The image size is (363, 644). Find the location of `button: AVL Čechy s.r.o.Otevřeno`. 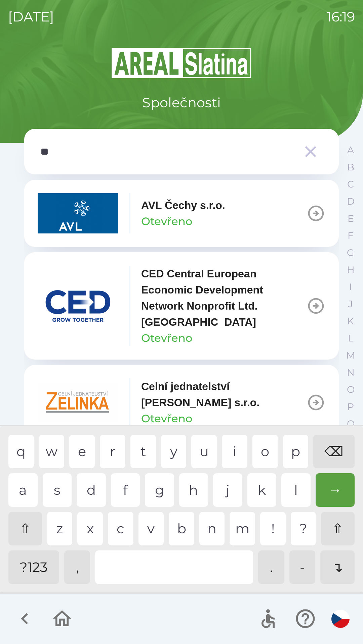

button: AVL Čechy s.r.o.Otevřeno is located at coordinates (181, 213).